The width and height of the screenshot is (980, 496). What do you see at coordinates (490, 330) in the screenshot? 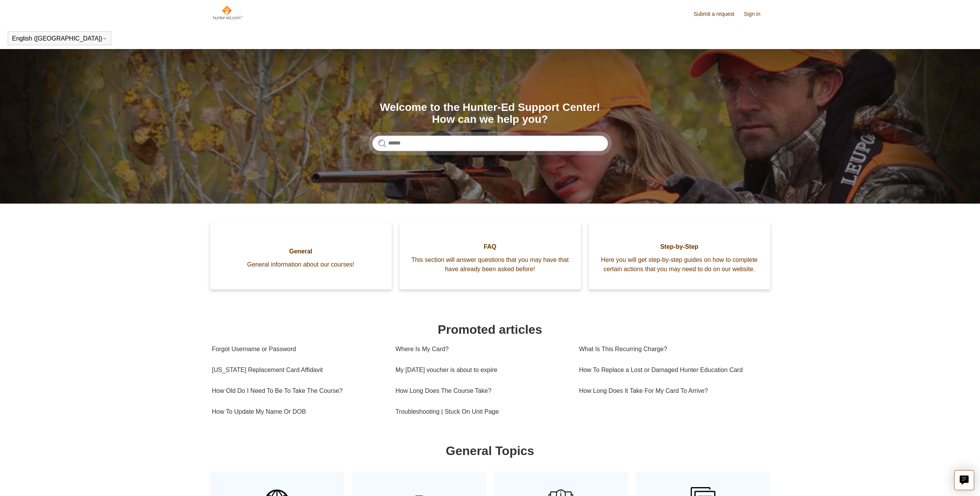
I see `h1: Promoted articles` at bounding box center [490, 330].